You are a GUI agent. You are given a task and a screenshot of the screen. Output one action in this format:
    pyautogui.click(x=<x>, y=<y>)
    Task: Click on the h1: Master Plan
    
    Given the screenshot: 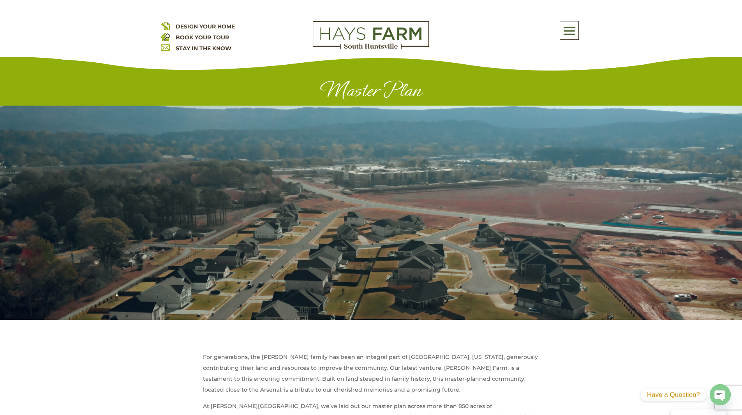 What is the action you would take?
    pyautogui.click(x=371, y=92)
    